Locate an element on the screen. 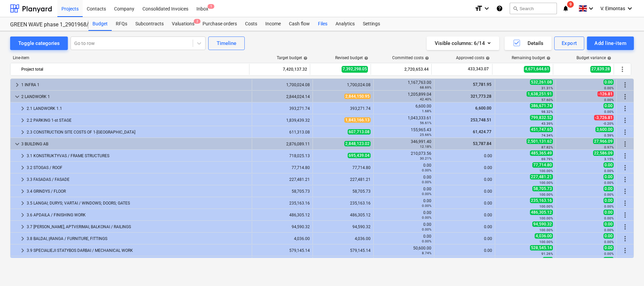 This screenshot has height=286, width=644. div: 1,839,439.32 is located at coordinates (282, 120).